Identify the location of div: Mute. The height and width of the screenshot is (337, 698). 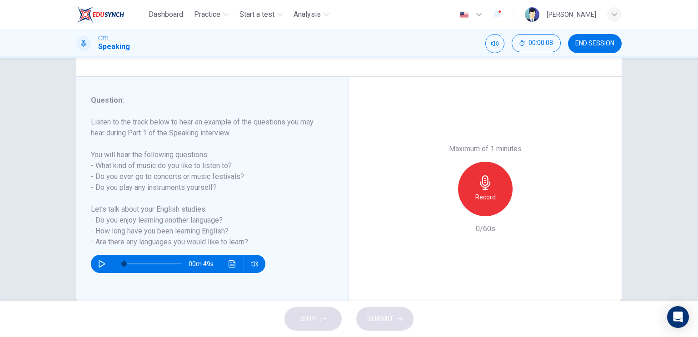
(495, 44).